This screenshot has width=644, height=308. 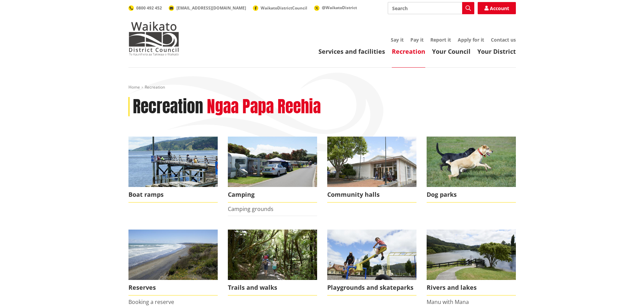 I want to click on a: WaikatoDistrictCouncil, so click(x=280, y=8).